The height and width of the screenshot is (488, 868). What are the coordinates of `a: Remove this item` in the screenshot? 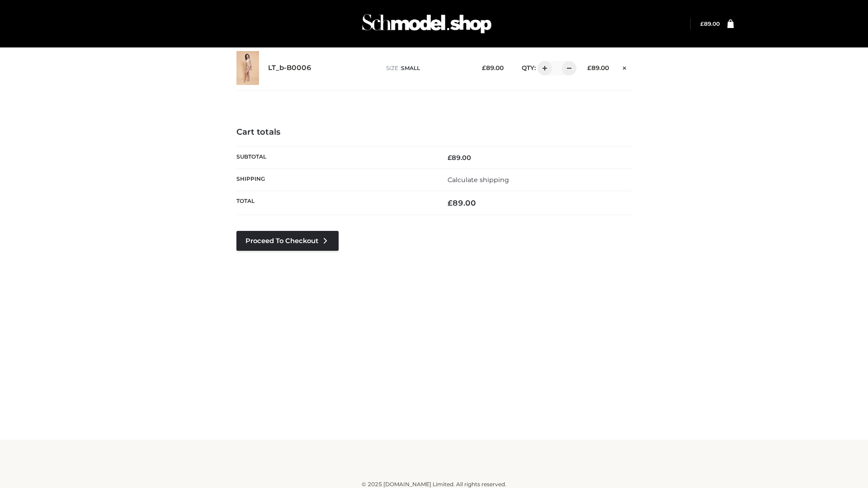 It's located at (625, 67).